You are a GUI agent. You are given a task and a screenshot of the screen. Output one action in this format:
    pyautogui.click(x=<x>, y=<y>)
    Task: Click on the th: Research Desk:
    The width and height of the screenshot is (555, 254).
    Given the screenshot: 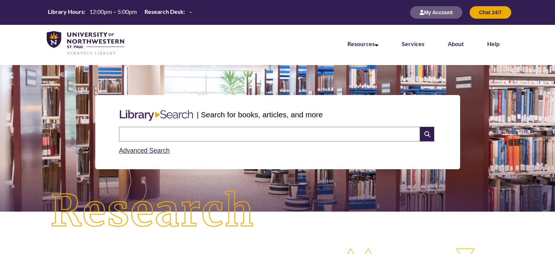 What is the action you would take?
    pyautogui.click(x=164, y=12)
    